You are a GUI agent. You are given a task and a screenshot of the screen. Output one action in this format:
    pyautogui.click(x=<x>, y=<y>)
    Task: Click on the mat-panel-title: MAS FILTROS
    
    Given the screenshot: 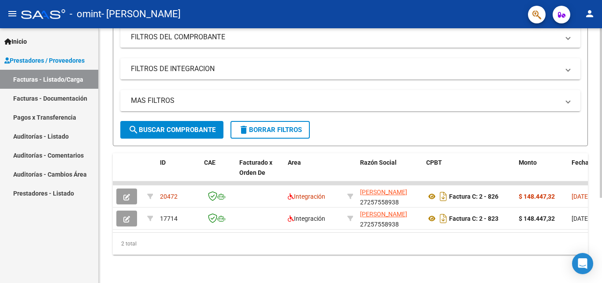 What is the action you would take?
    pyautogui.click(x=345, y=100)
    